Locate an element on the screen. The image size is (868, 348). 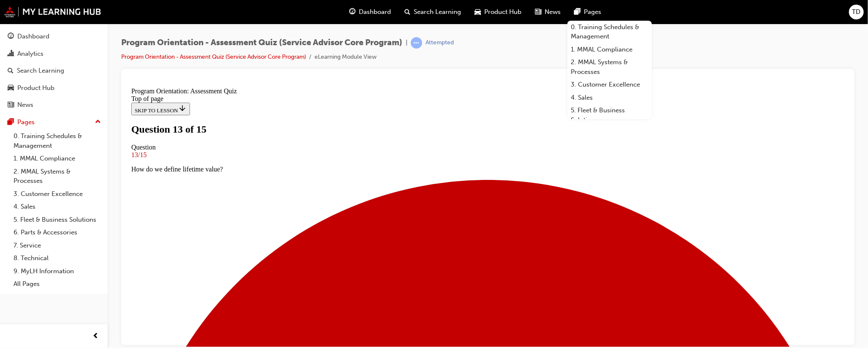
a: 9. MyLH Information is located at coordinates (57, 271).